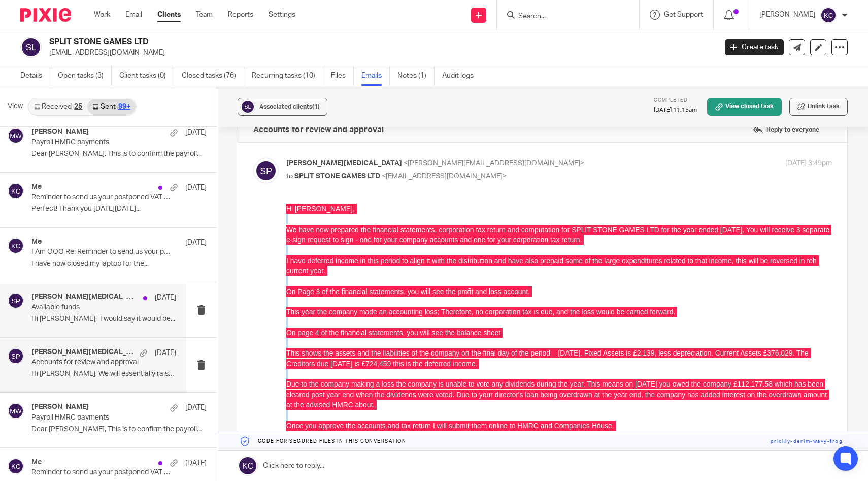  I want to click on span: (1), so click(316, 106).